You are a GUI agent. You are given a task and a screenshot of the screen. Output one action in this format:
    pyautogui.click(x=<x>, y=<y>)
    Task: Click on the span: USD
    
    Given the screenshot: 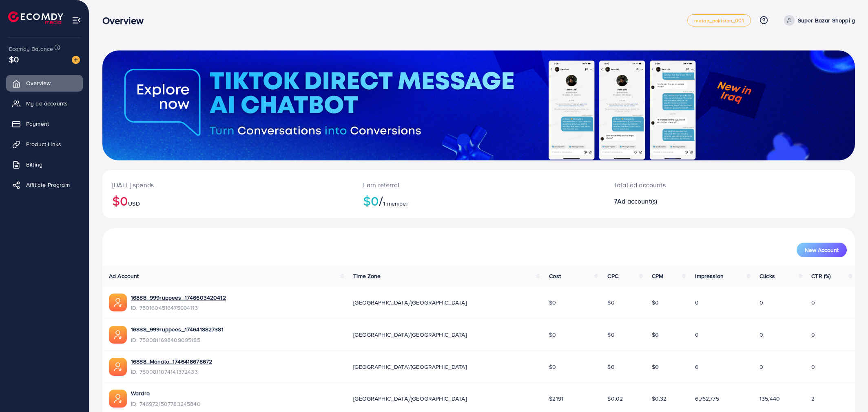 What is the action you would take?
    pyautogui.click(x=134, y=204)
    